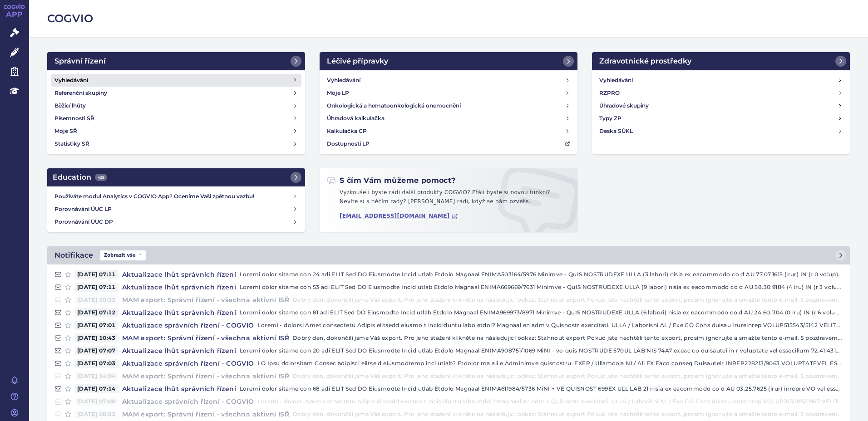 The image size is (868, 421). Describe the element at coordinates (176, 93) in the screenshot. I see `a: Referenční skupiny` at that location.